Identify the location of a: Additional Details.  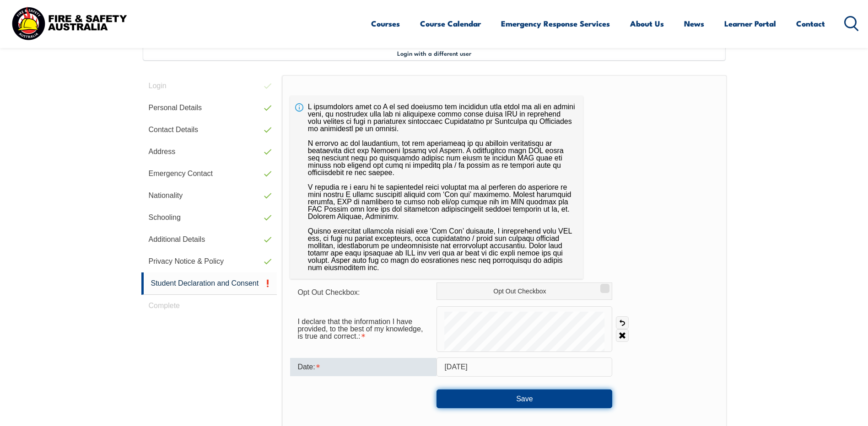
(210, 239).